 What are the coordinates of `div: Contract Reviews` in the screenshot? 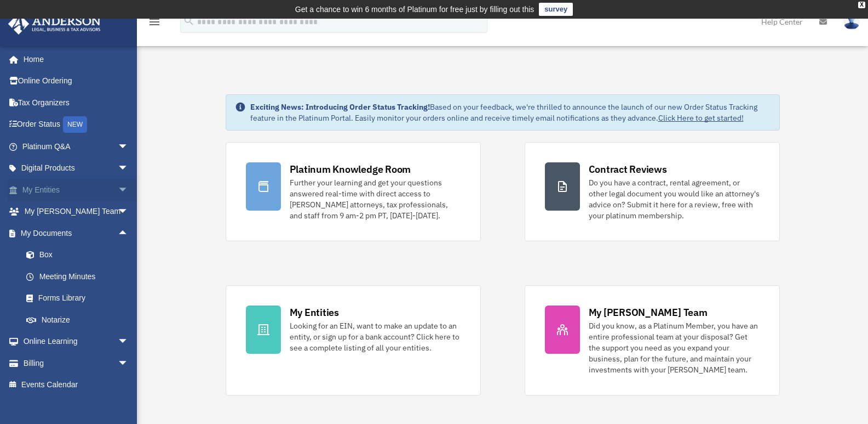 It's located at (628, 168).